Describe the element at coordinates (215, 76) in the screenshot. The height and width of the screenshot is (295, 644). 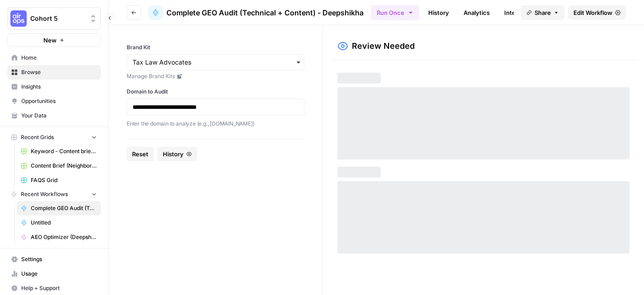
I see `a: Manage Brand Kits` at that location.